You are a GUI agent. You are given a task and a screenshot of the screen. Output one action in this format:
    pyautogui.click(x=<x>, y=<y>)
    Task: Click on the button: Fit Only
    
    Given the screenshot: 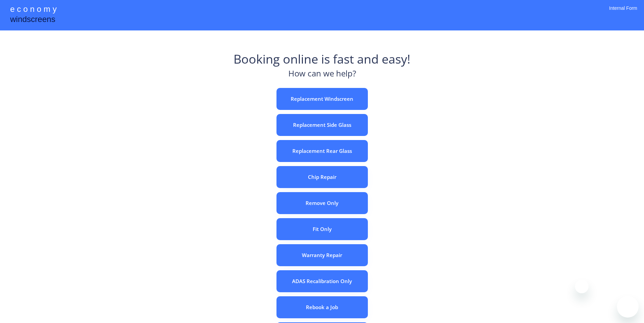 What is the action you would take?
    pyautogui.click(x=322, y=229)
    